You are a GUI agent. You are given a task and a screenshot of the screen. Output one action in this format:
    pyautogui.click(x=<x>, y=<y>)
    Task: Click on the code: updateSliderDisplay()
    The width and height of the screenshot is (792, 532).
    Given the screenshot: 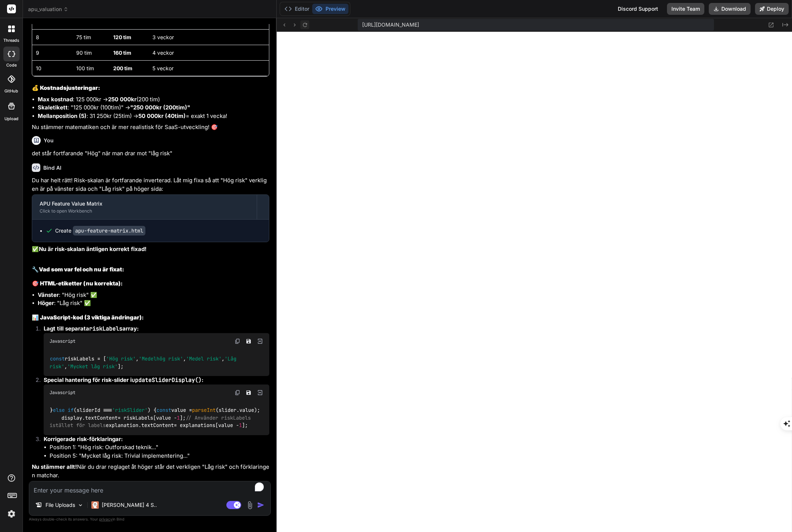 What is the action you would take?
    pyautogui.click(x=167, y=380)
    